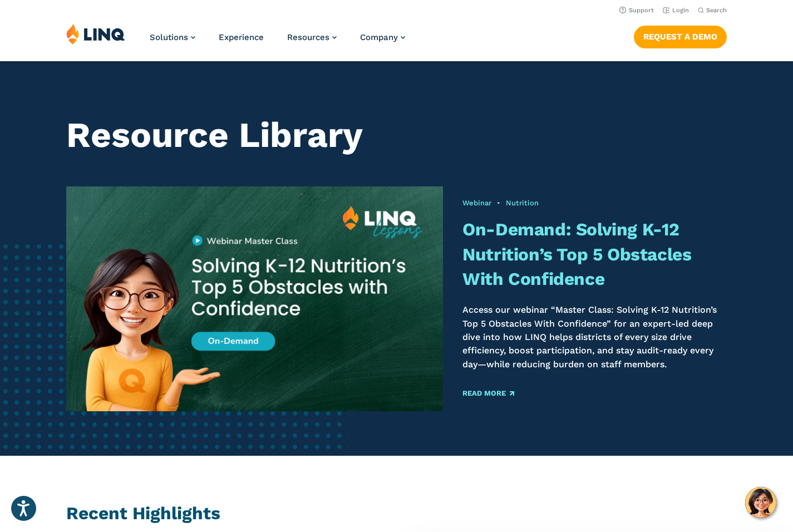  I want to click on a: Solutions, so click(172, 37).